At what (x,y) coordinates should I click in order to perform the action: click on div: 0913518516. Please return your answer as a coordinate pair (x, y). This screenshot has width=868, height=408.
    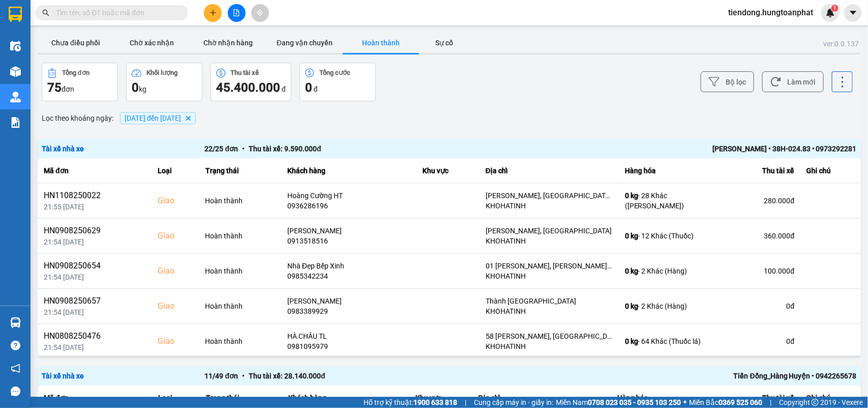
    Looking at the image, I should click on (349, 241).